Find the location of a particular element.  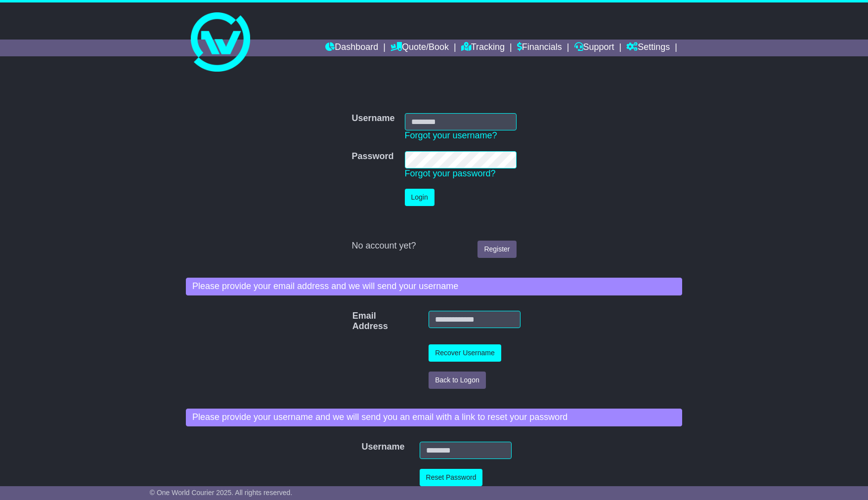

button: Reset Password is located at coordinates (451, 478).